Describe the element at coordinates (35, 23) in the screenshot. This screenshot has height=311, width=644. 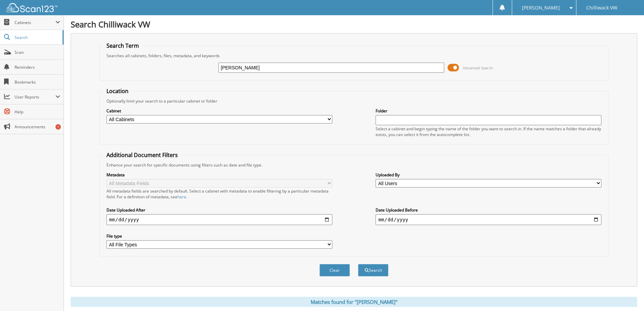
I see `span: Cabinets` at that location.